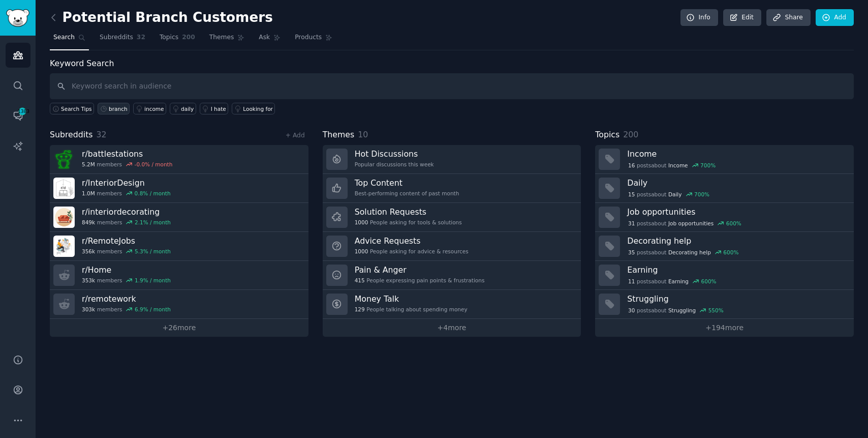 Image resolution: width=868 pixels, height=438 pixels. I want to click on label: Keyword Search, so click(82, 63).